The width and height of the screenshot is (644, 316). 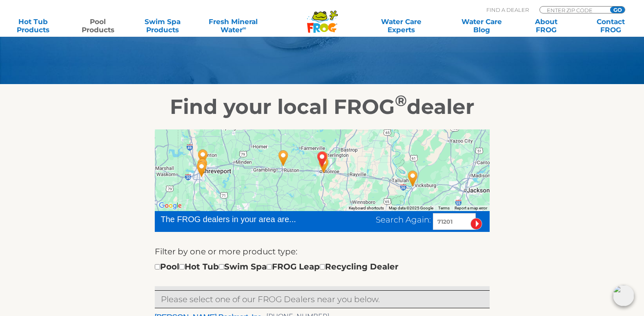 I want to click on input: GO, so click(x=617, y=10).